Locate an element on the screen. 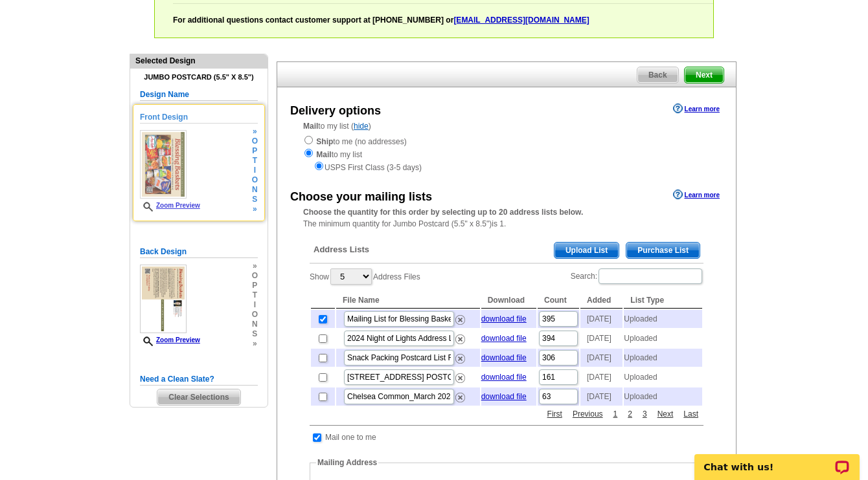 This screenshot has height=480, width=868. button: Open LiveChat chat widget is located at coordinates (157, 28).